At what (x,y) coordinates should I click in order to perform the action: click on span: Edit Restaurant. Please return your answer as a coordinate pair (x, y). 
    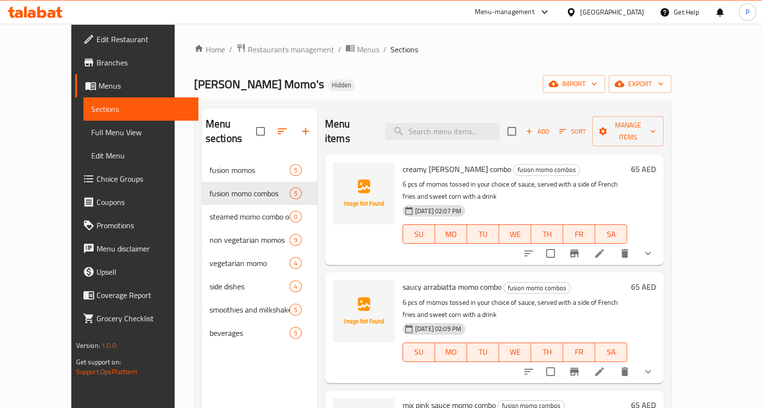
    Looking at the image, I should click on (144, 39).